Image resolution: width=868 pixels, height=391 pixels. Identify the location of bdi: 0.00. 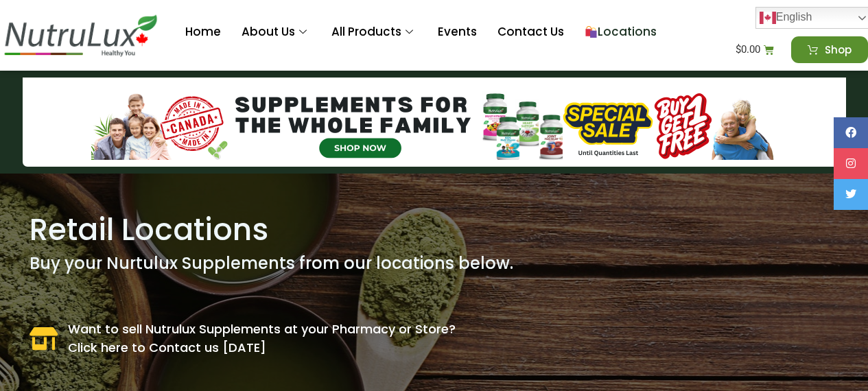
(748, 49).